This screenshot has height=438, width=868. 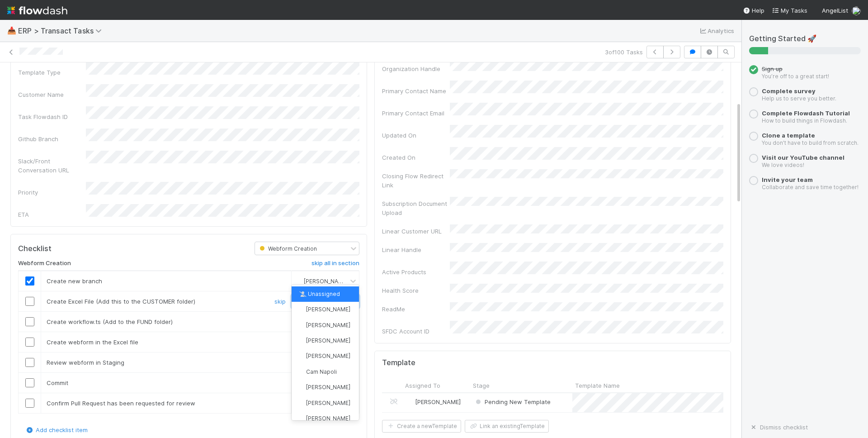 What do you see at coordinates (416, 231) in the screenshot?
I see `div: Linear Customer URL` at bounding box center [416, 231].